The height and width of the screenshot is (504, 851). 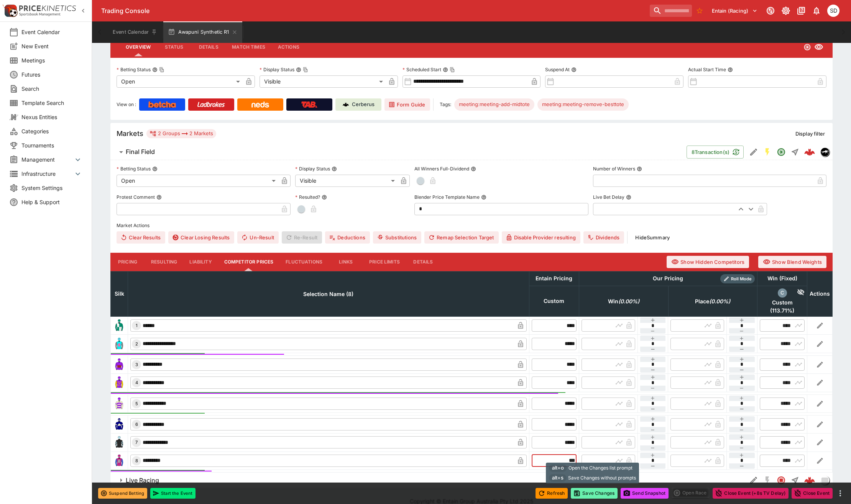 I want to click on p: Live Bet Delay, so click(x=609, y=197).